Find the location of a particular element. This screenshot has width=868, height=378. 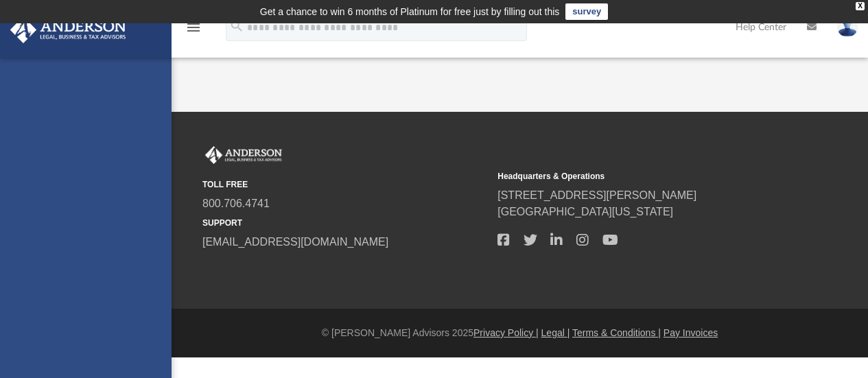

div: close is located at coordinates (859, 6).